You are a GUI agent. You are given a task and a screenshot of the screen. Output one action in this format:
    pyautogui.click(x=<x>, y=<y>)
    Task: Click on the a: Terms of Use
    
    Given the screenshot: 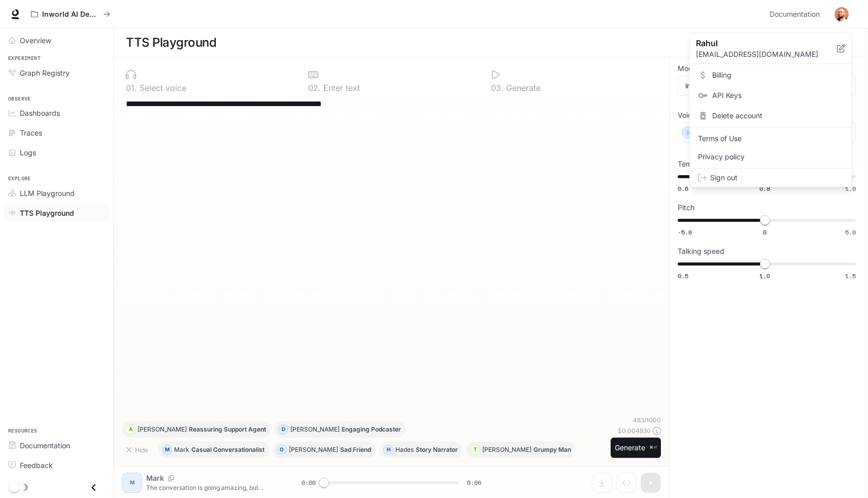 What is the action you would take?
    pyautogui.click(x=771, y=139)
    